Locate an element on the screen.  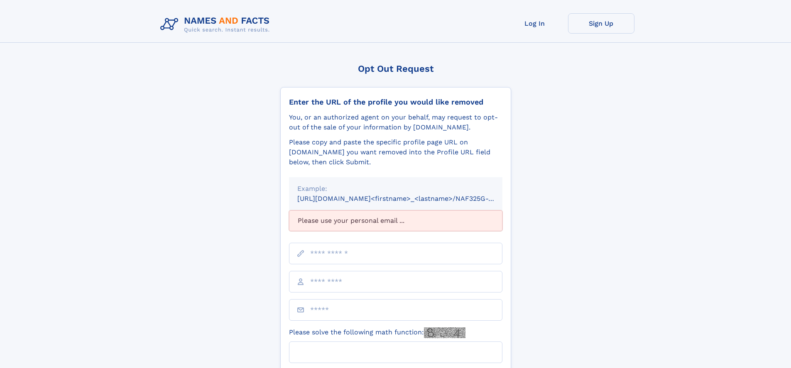
div: Opt Out Request is located at coordinates (396, 69).